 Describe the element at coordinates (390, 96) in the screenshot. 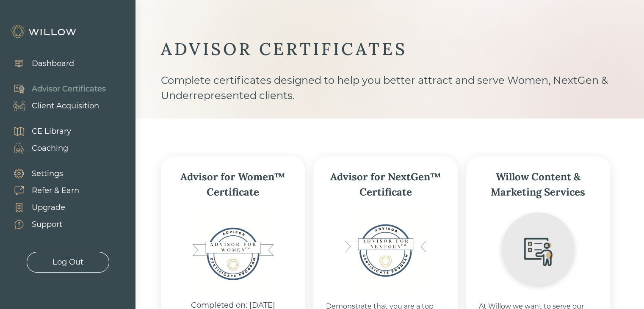

I see `div: Complete certificates designed to help you better attract and serve Women, NextGen & Underreprese...` at that location.